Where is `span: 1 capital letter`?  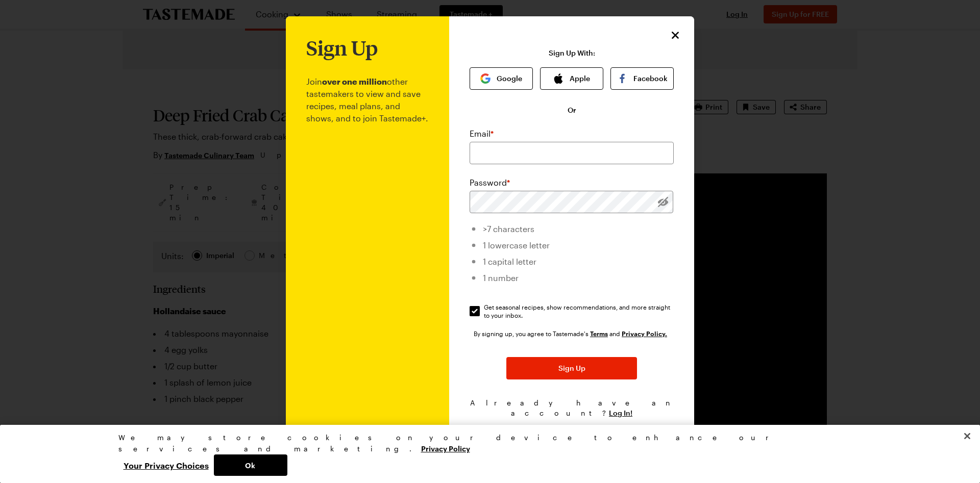 span: 1 capital letter is located at coordinates (510, 261).